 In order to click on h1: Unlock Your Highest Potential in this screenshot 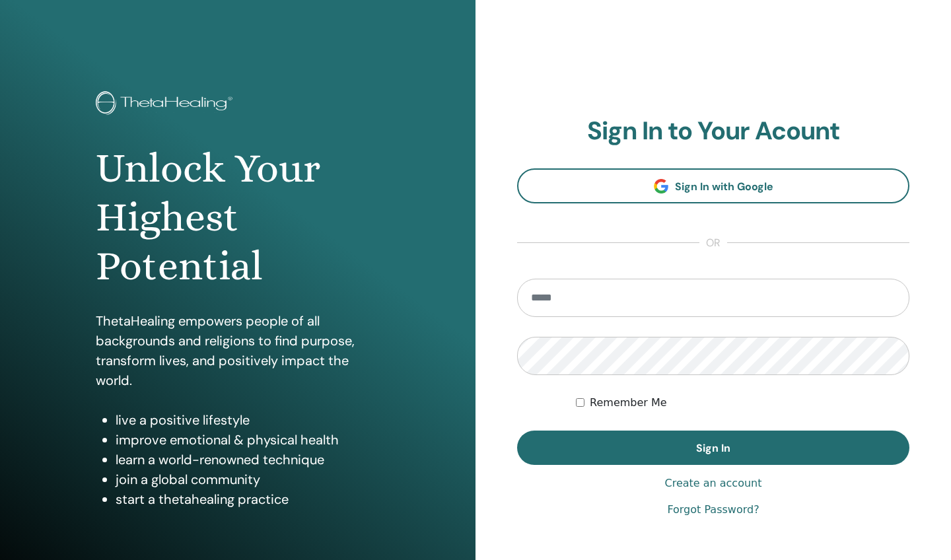, I will do `click(238, 217)`.